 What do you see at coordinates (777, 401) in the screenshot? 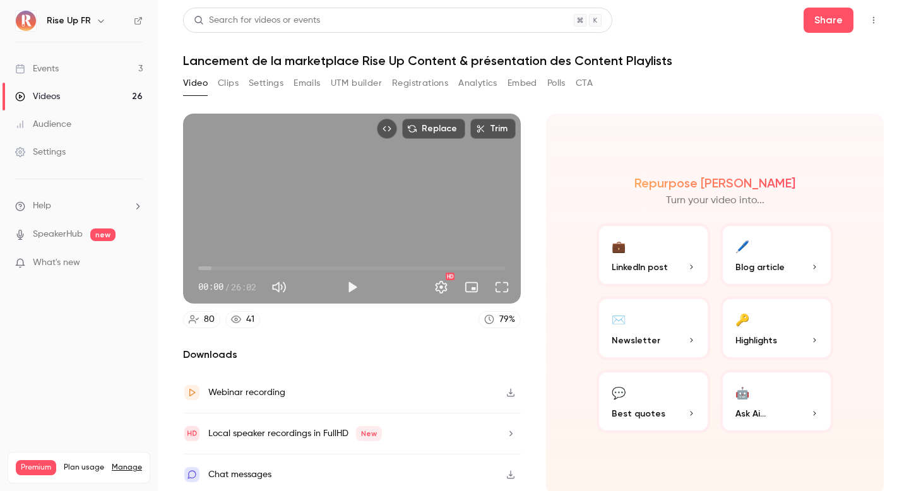
I see `button: 🤖Ask Ai...` at bounding box center [777, 401].